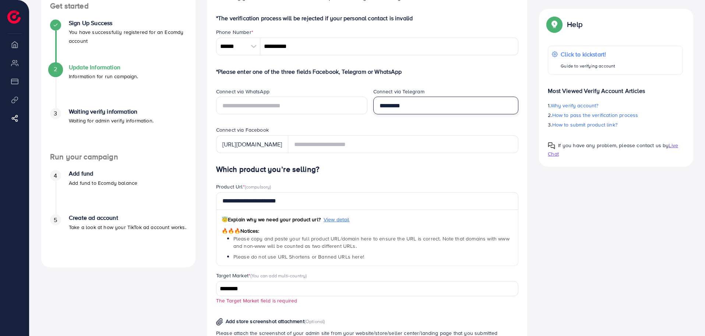  Describe the element at coordinates (299, 256) in the screenshot. I see `span: Please do not use URL Shortens or Banned URLs here!` at that location.